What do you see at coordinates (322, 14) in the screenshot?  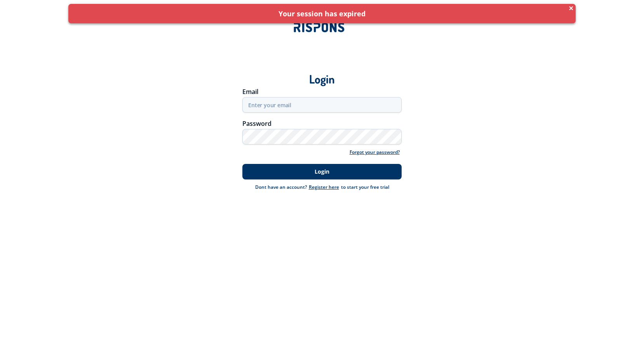 I see `div: Your session has expired` at bounding box center [322, 14].